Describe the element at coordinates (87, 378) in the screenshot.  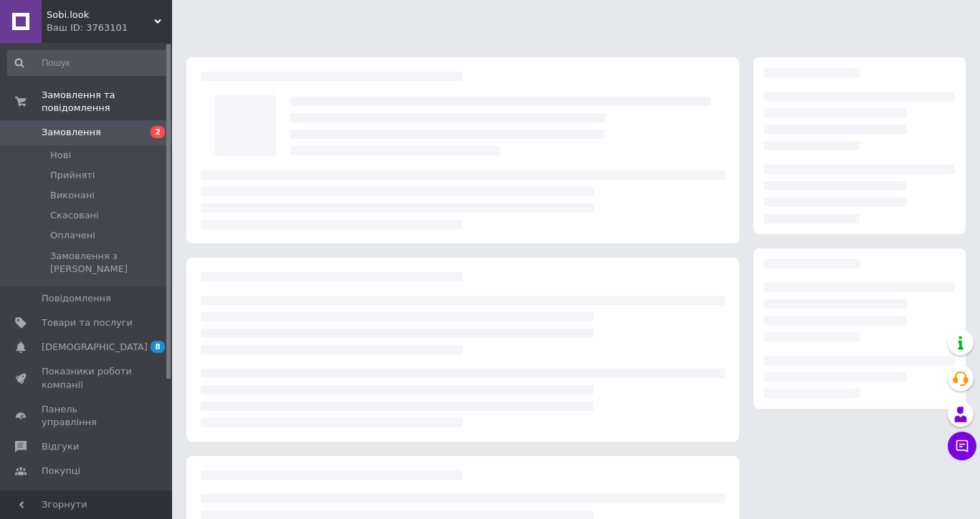
I see `span: Показники роботи компанії` at that location.